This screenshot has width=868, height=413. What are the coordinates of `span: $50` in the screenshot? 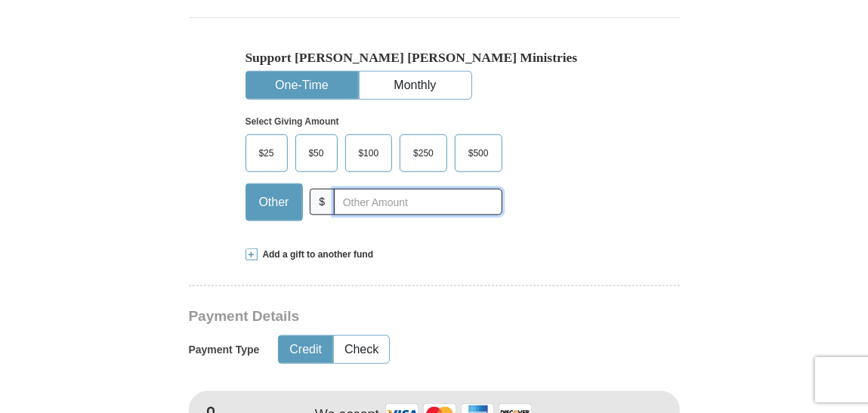 It's located at (317, 153).